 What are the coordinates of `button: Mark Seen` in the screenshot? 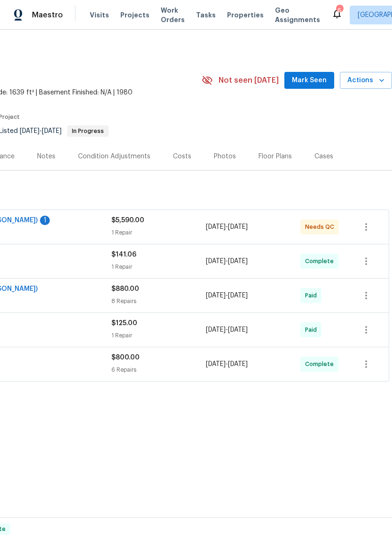 It's located at (309, 80).